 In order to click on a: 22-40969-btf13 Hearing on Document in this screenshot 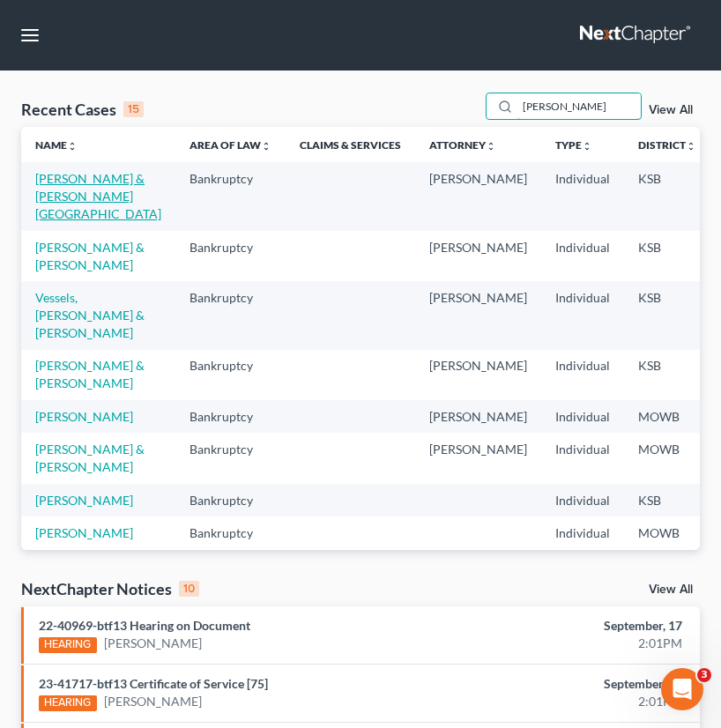, I will do `click(145, 625)`.